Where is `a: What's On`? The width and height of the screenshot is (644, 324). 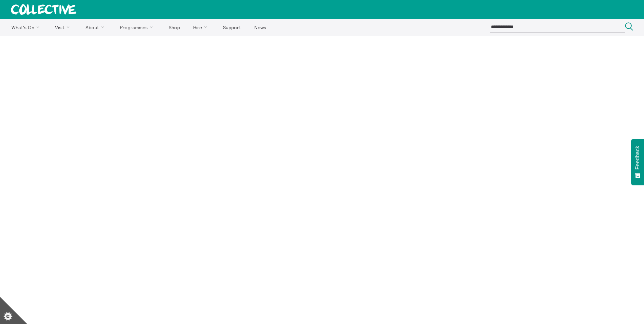
a: What's On is located at coordinates (26, 27).